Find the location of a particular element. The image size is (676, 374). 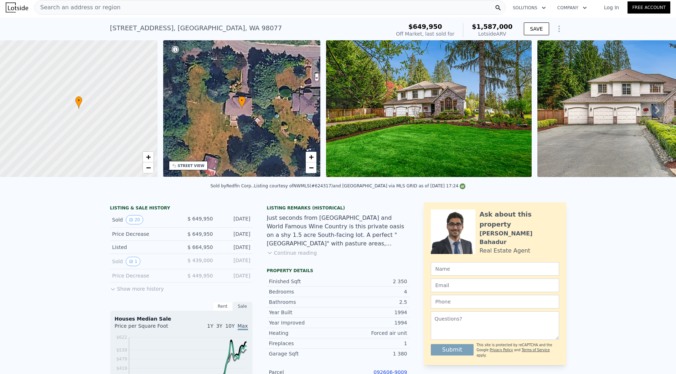

div: Rent is located at coordinates (223, 306).